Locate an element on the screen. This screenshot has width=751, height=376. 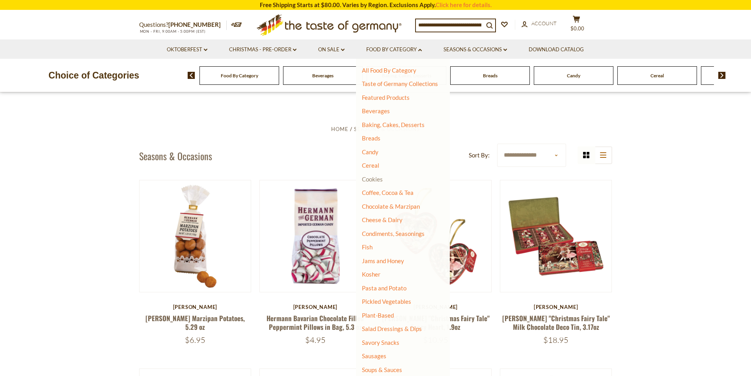
a: Oktoberfest is located at coordinates (187, 50).